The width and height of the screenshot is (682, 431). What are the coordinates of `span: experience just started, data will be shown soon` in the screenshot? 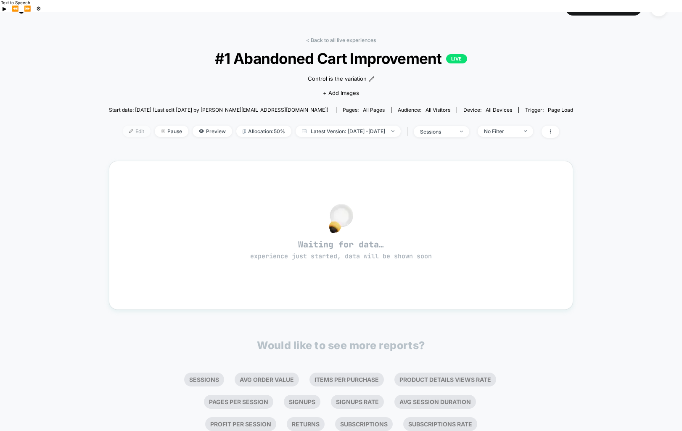 It's located at (341, 256).